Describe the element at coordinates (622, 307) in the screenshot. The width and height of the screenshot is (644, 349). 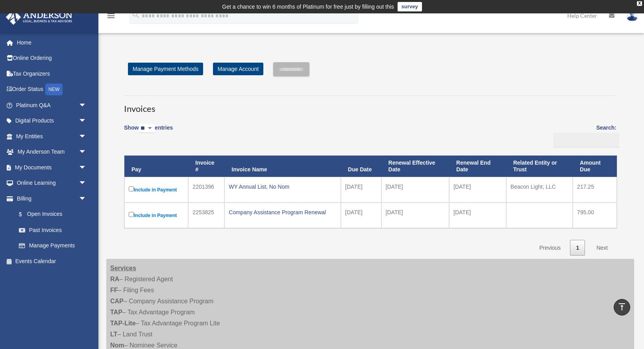
I see `a: vertical_align_top` at that location.